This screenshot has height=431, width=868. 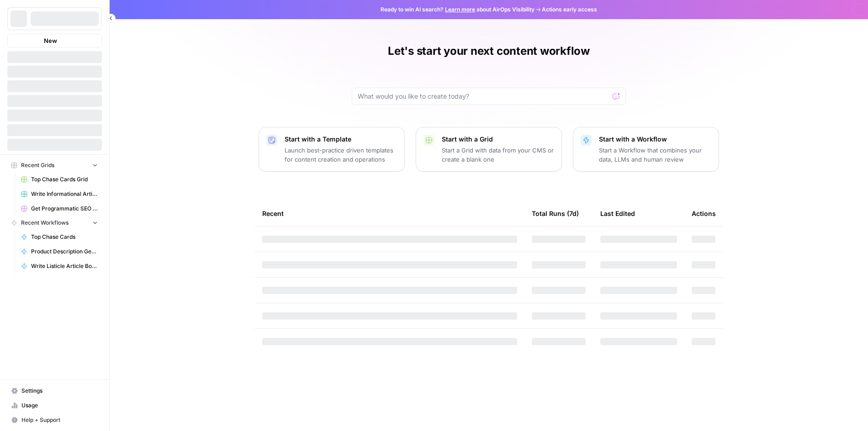 What do you see at coordinates (484, 96) in the screenshot?
I see `input: What would you like to create today?` at bounding box center [484, 96].